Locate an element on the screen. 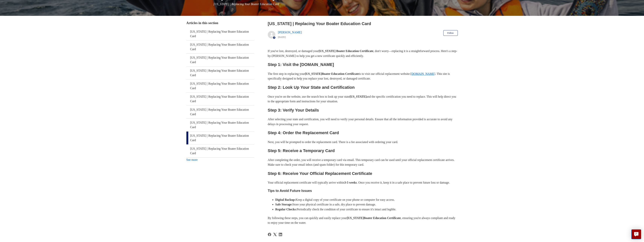 This screenshot has height=242, width=644. h2: Step 2: Look Up Your State and Certification is located at coordinates (363, 87).